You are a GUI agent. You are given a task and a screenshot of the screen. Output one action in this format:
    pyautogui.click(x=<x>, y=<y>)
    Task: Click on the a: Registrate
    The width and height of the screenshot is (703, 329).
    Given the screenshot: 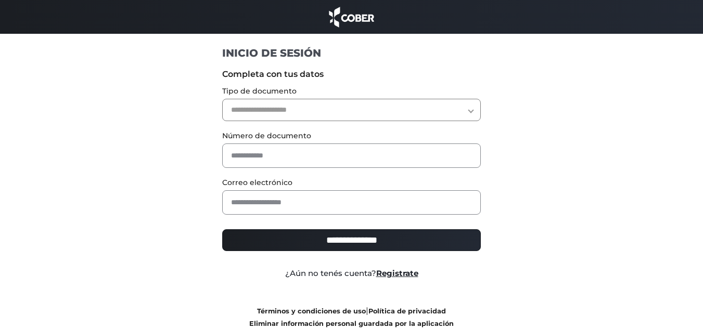 What is the action you would take?
    pyautogui.click(x=397, y=273)
    